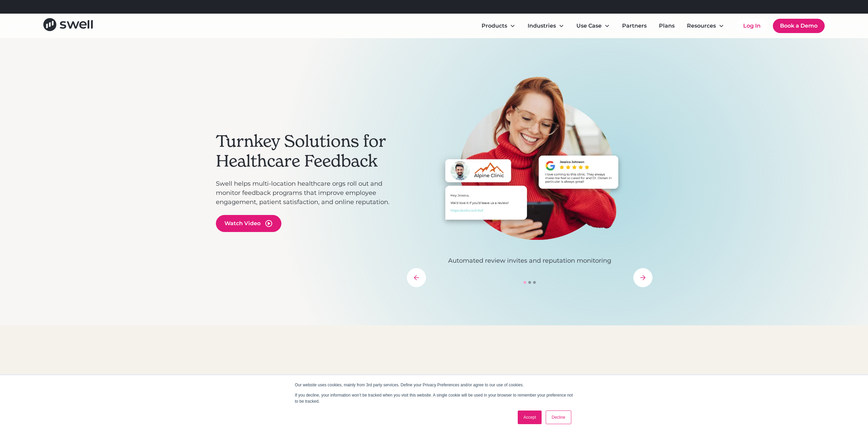  Describe the element at coordinates (752, 26) in the screenshot. I see `a: Log In` at that location.